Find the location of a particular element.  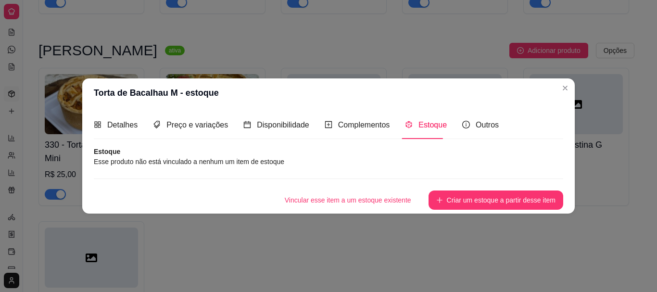

span: Estoque is located at coordinates (433, 125).